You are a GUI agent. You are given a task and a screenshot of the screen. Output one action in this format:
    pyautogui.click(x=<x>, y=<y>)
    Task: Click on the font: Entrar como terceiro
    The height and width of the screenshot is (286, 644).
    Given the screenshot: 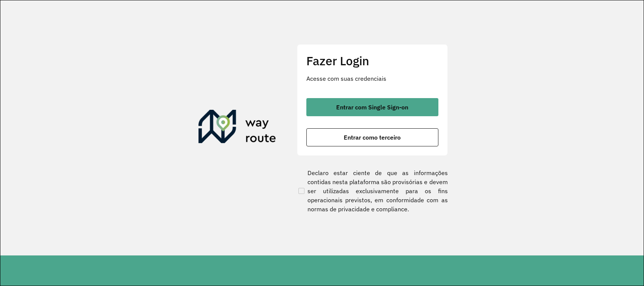 What is the action you would take?
    pyautogui.click(x=372, y=137)
    